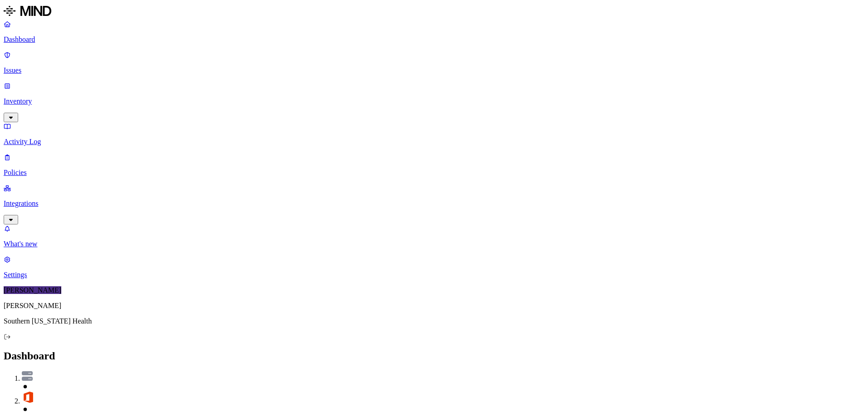  I want to click on a: Integrations, so click(434, 204).